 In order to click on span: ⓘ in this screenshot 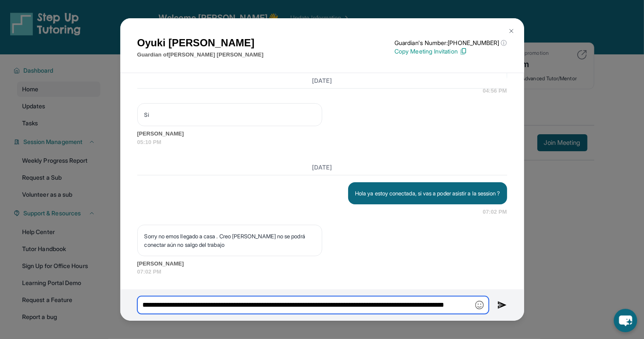, I will do `click(503, 43)`.